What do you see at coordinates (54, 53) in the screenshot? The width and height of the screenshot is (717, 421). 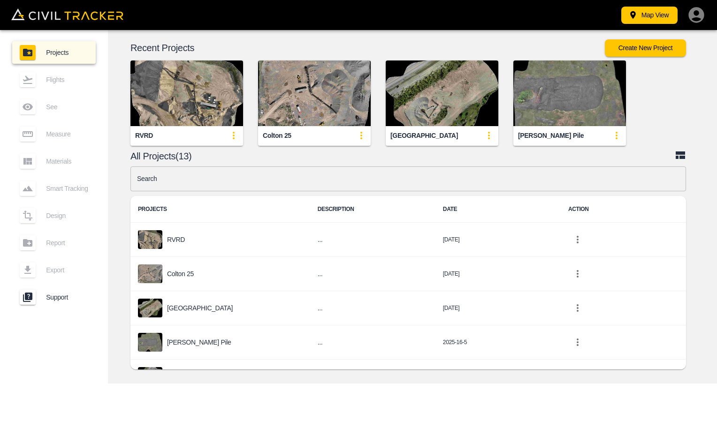 I see `a: Projects` at bounding box center [54, 53].